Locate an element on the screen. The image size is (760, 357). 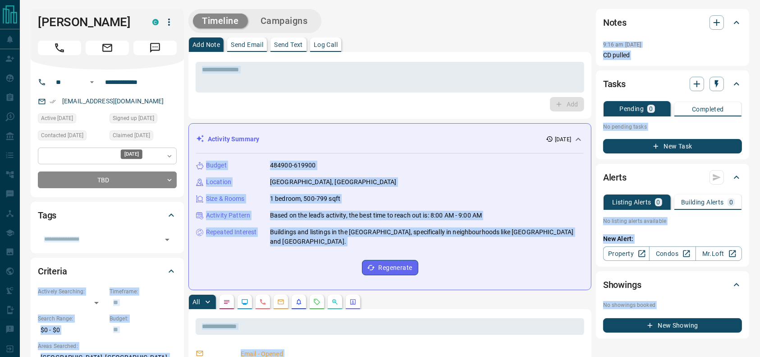
button: Regenerate is located at coordinates (390, 267).